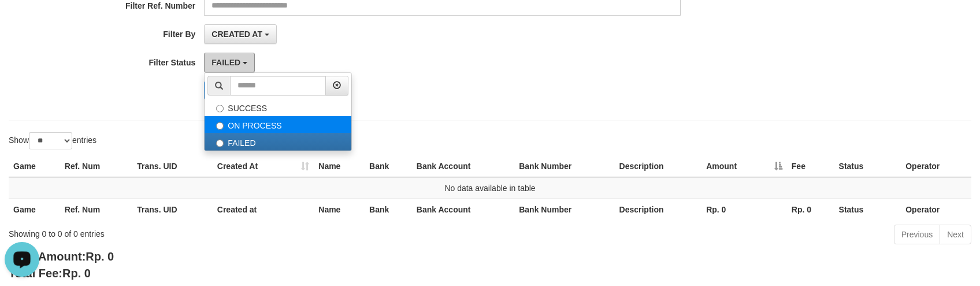 The height and width of the screenshot is (286, 980). I want to click on th: Created At: activate to sort column ascending, so click(263, 166).